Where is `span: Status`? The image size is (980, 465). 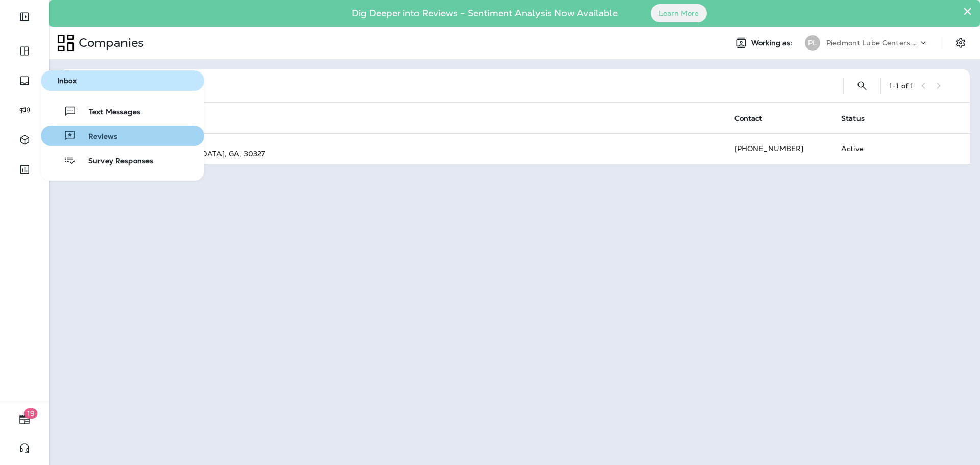 span: Status is located at coordinates (853, 118).